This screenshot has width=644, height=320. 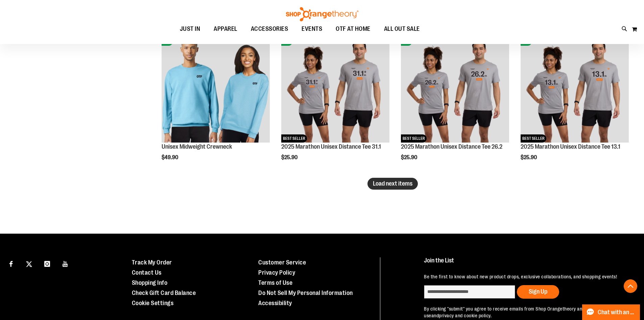 What do you see at coordinates (630, 286) in the screenshot?
I see `button: Back To Top` at bounding box center [630, 286].